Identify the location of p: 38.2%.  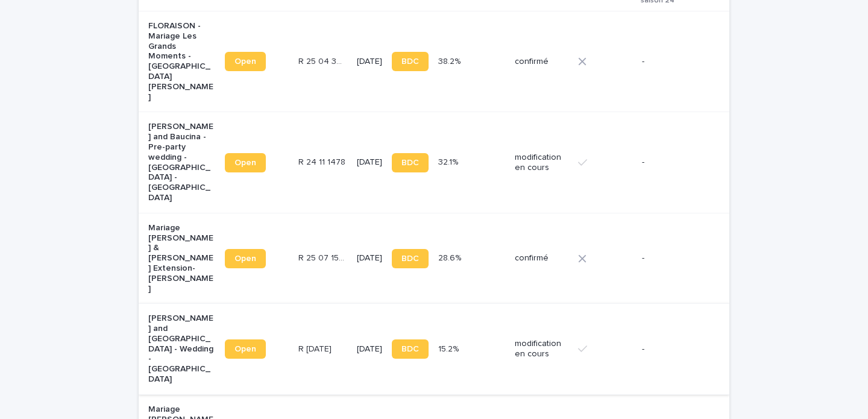
(451, 60).